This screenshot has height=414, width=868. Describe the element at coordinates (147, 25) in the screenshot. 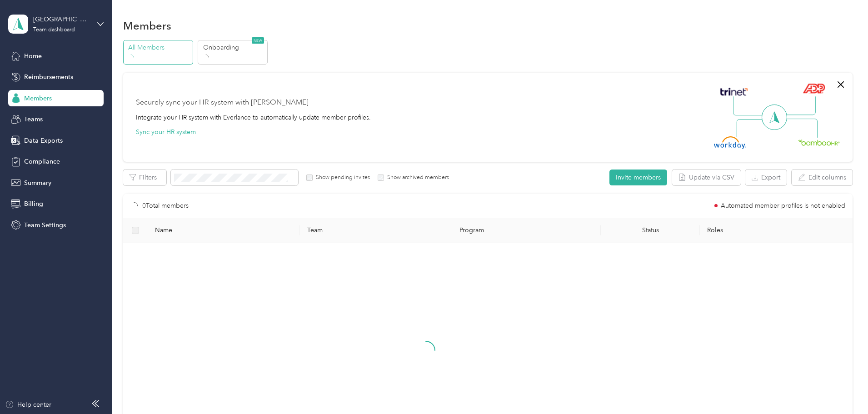

I see `h1: Members` at that location.